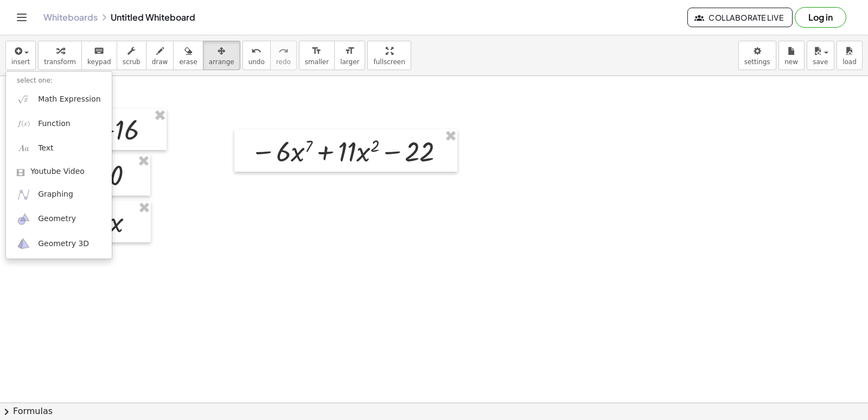  I want to click on i: redo, so click(283, 51).